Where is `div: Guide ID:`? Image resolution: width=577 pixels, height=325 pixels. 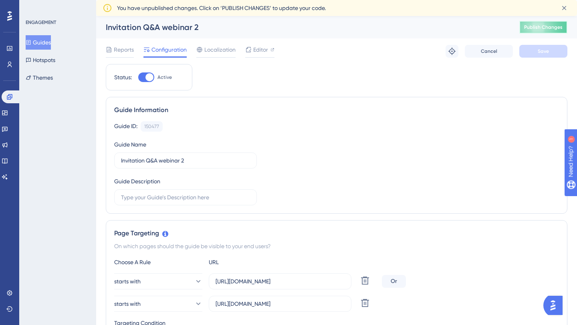 div: Guide ID: is located at coordinates (126, 127).